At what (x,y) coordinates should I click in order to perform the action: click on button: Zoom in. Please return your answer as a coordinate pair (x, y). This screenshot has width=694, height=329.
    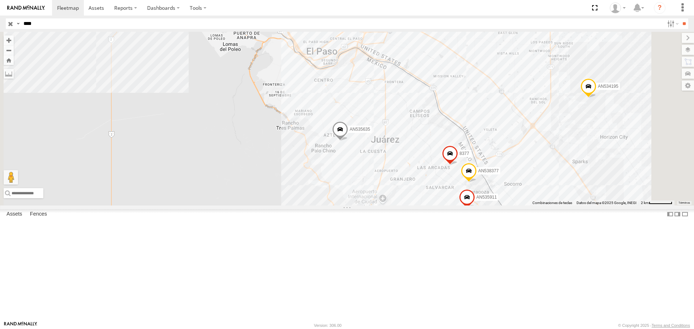
    Looking at the image, I should click on (9, 40).